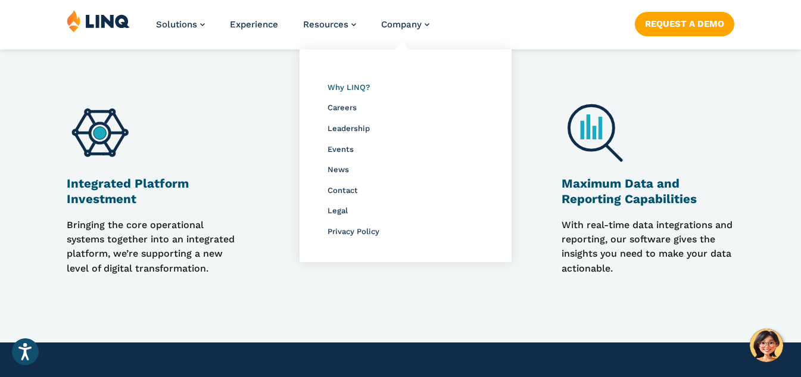 This screenshot has width=801, height=377. I want to click on nav: Primary Navigation, so click(292, 29).